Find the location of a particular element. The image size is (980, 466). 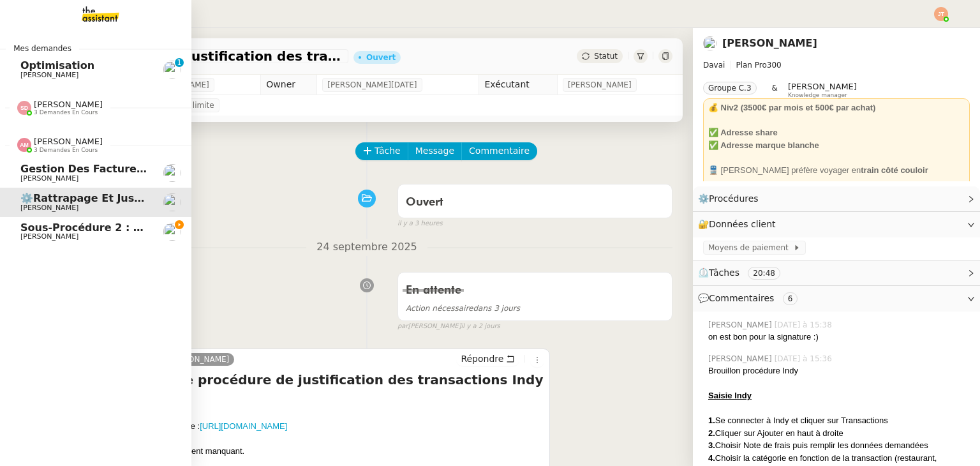

span: Gestion des factures hebdomadaires is located at coordinates (128, 168).